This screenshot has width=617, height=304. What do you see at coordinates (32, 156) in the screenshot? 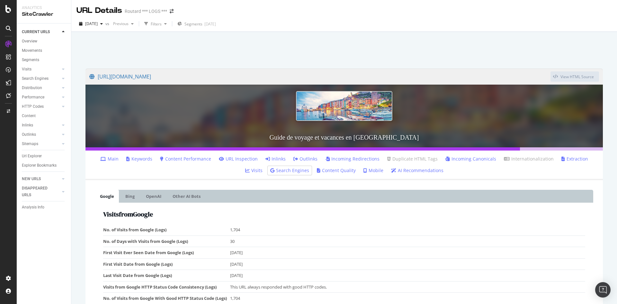
I see `div: Url Explorer` at bounding box center [32, 156].